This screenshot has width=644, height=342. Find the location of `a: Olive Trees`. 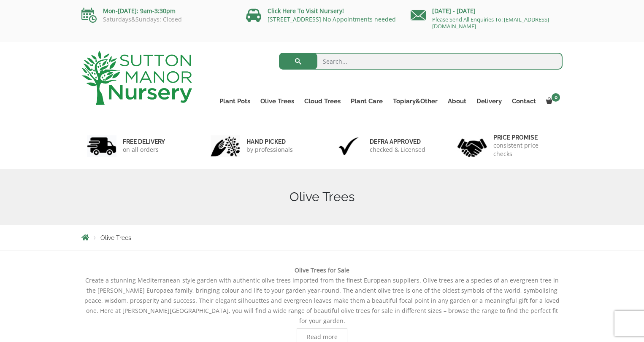

a: Olive Trees is located at coordinates (277, 101).